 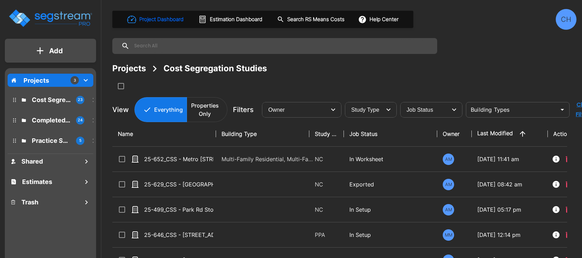 What do you see at coordinates (164, 134) in the screenshot?
I see `th: Name` at bounding box center [164, 134].